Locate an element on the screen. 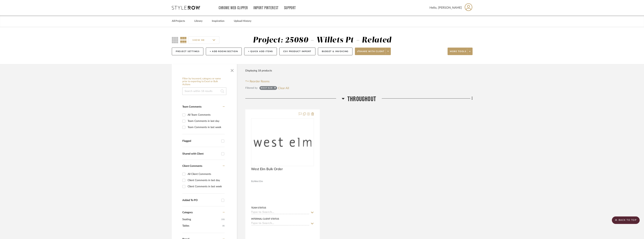  img: West Elm Bulk Order is located at coordinates (282, 142).